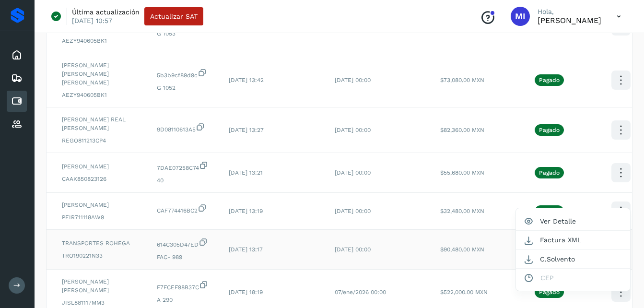 This screenshot has width=644, height=308. I want to click on div: Cuentas por pagar, so click(17, 101).